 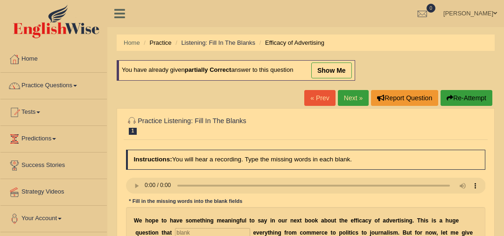 What do you see at coordinates (331, 70) in the screenshot?
I see `a: show me` at bounding box center [331, 70].